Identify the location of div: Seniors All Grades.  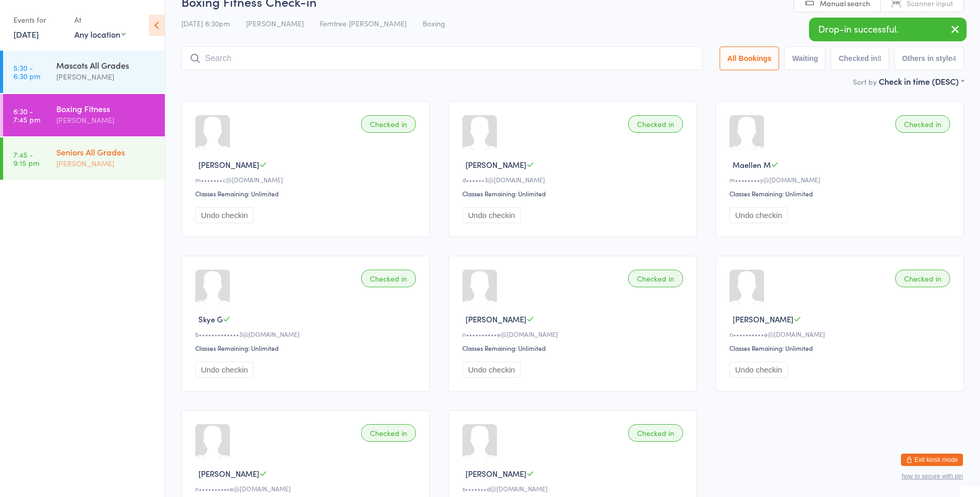
(106, 152).